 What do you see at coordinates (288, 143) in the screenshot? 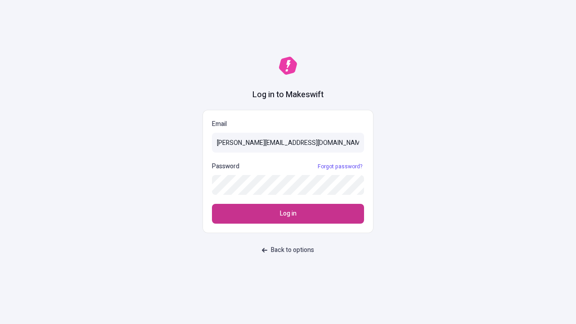
I see `input: Email` at bounding box center [288, 143].